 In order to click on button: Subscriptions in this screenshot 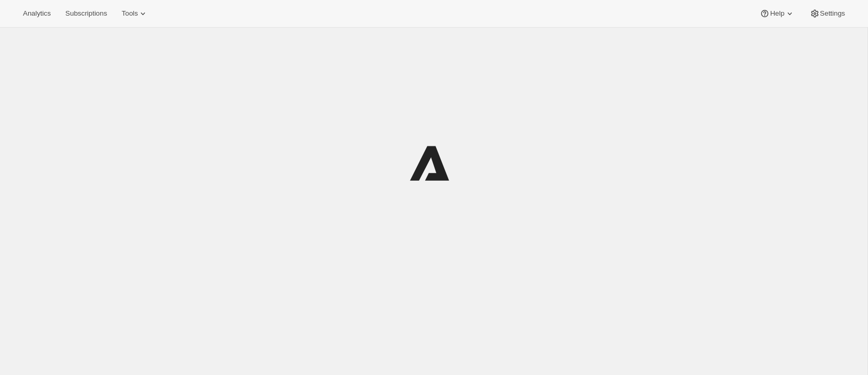, I will do `click(86, 13)`.